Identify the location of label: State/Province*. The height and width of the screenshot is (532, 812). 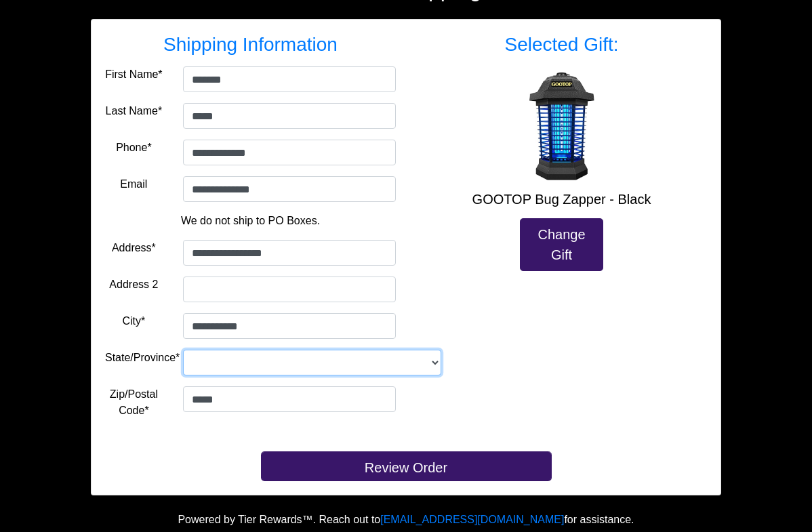
(142, 357).